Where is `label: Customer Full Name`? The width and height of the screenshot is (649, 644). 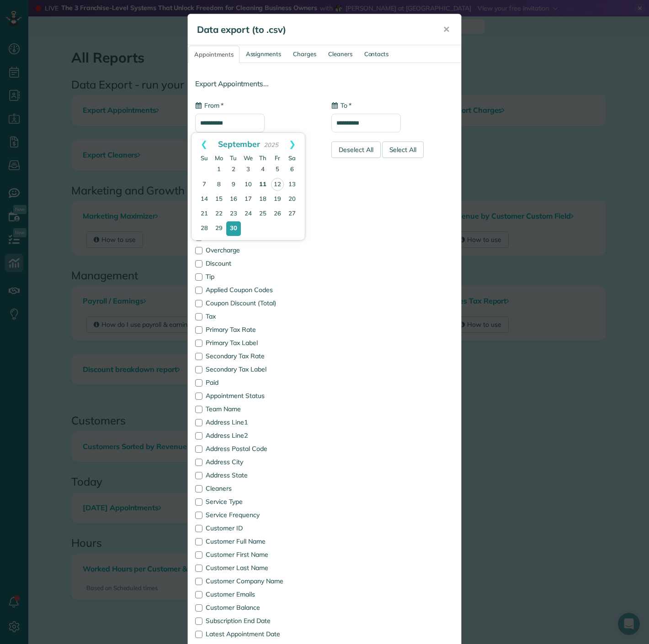 label: Customer Full Name is located at coordinates (257, 542).